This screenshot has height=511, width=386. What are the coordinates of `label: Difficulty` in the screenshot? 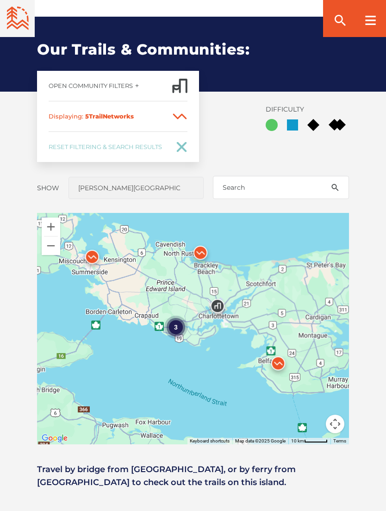 It's located at (303, 109).